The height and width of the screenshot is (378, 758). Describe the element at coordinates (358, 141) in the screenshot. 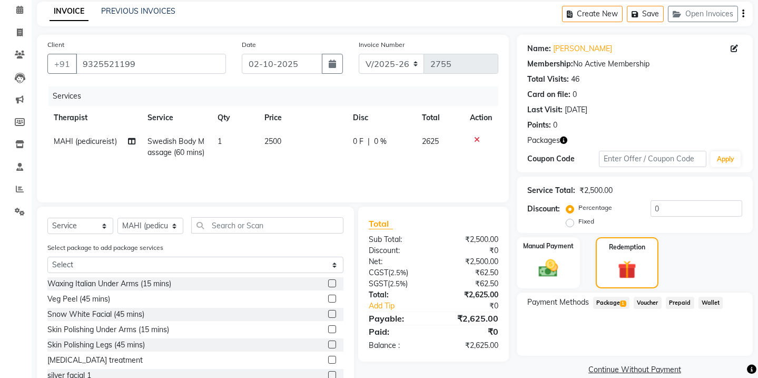

I see `span: 0 F` at that location.